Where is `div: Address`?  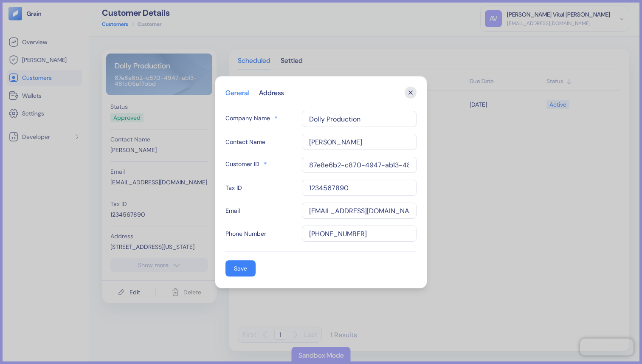
div: Address is located at coordinates (271, 96).